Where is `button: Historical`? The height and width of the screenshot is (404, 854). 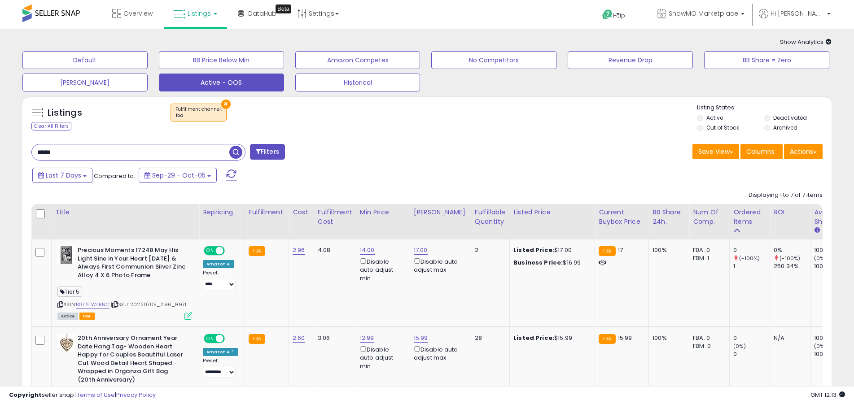
button: Historical is located at coordinates (358, 83).